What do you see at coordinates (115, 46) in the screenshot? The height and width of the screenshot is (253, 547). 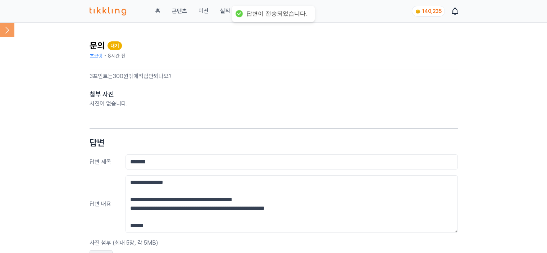 I see `span: 대기` at bounding box center [115, 46].